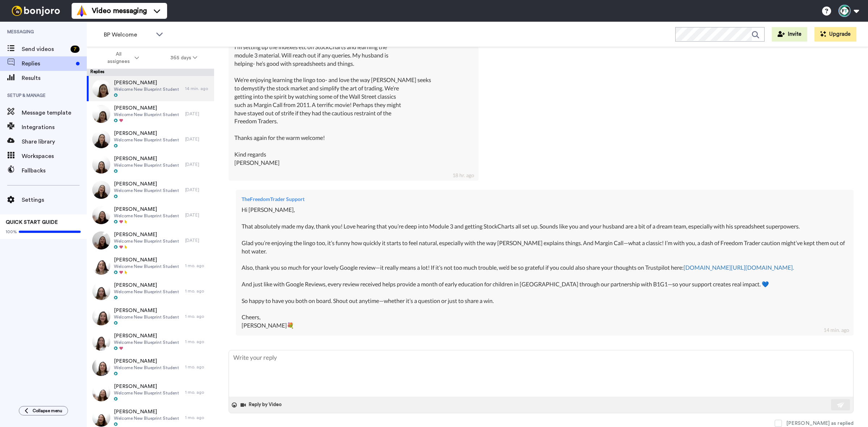 Image resolution: width=868 pixels, height=427 pixels. I want to click on a: Invite, so click(790, 34).